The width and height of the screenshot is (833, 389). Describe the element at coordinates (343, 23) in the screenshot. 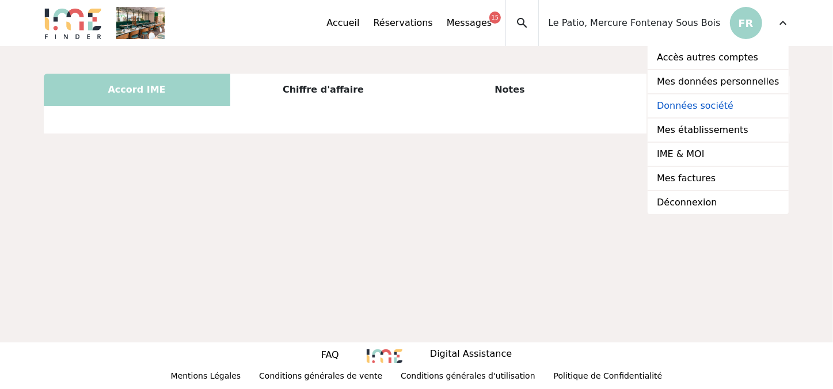

I see `a: Accueil` at that location.